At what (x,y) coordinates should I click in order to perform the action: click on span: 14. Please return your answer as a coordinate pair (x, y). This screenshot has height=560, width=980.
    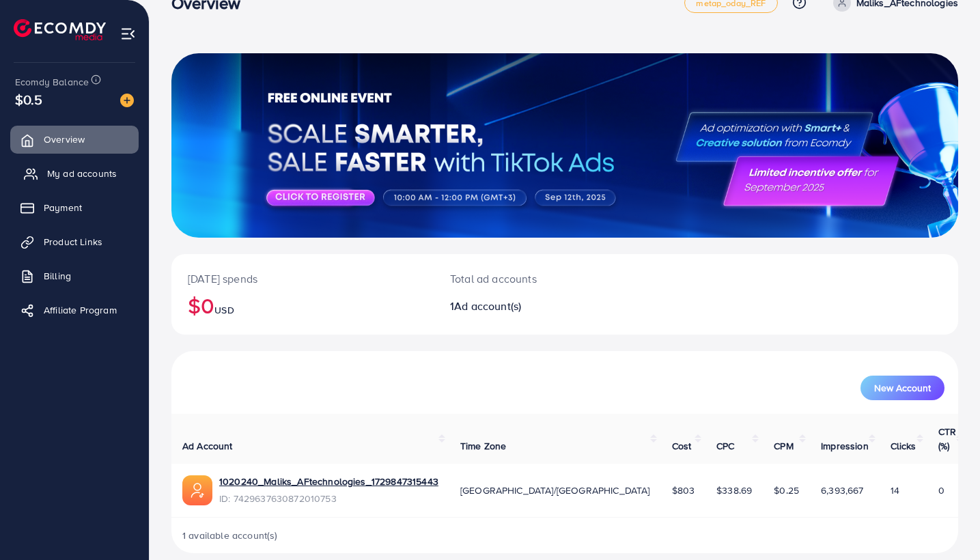
    Looking at the image, I should click on (895, 490).